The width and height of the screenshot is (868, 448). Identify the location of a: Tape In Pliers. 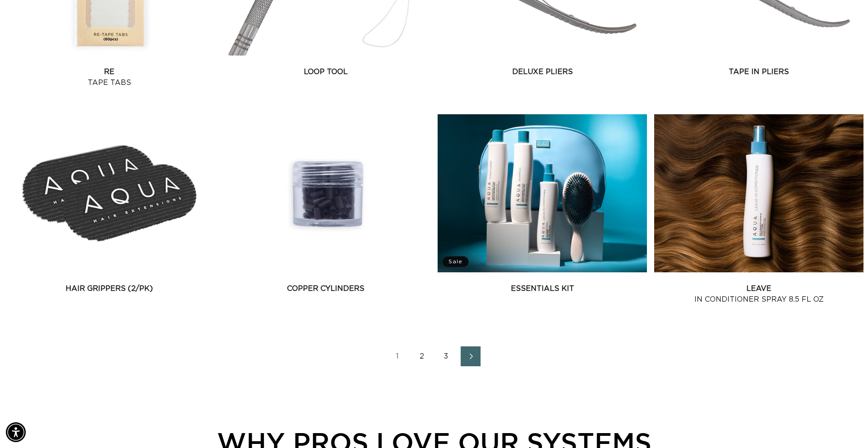
(758, 72).